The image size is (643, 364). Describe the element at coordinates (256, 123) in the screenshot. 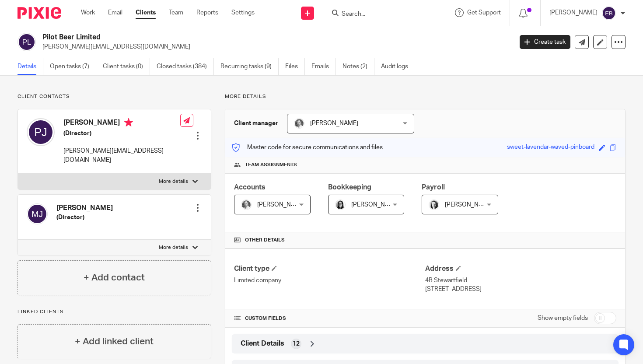

I see `h3: Client manager` at that location.